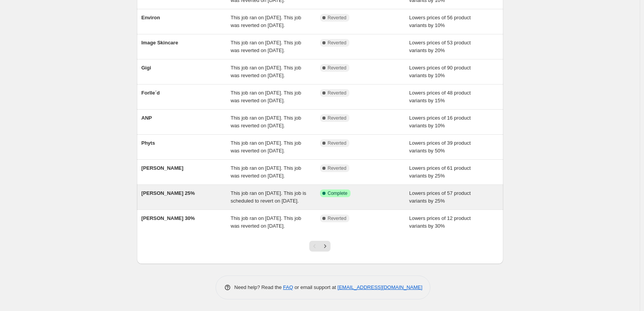  I want to click on span: Forlle´d, so click(151, 93).